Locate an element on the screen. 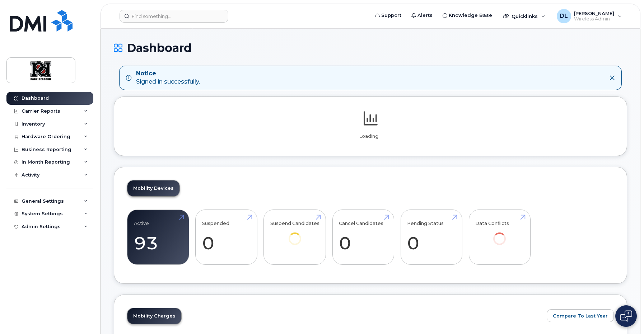  strong: Notice is located at coordinates (168, 74).